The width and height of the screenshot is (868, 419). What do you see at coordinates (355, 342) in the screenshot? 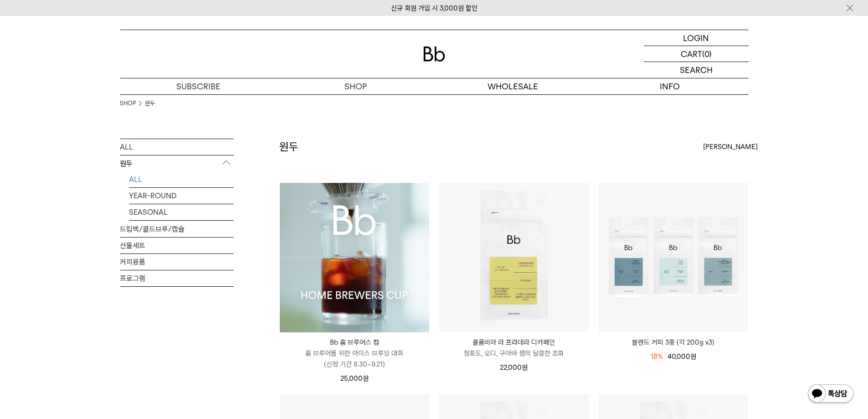
I see `p: Bb 홈 브루어스 컵` at bounding box center [355, 342].